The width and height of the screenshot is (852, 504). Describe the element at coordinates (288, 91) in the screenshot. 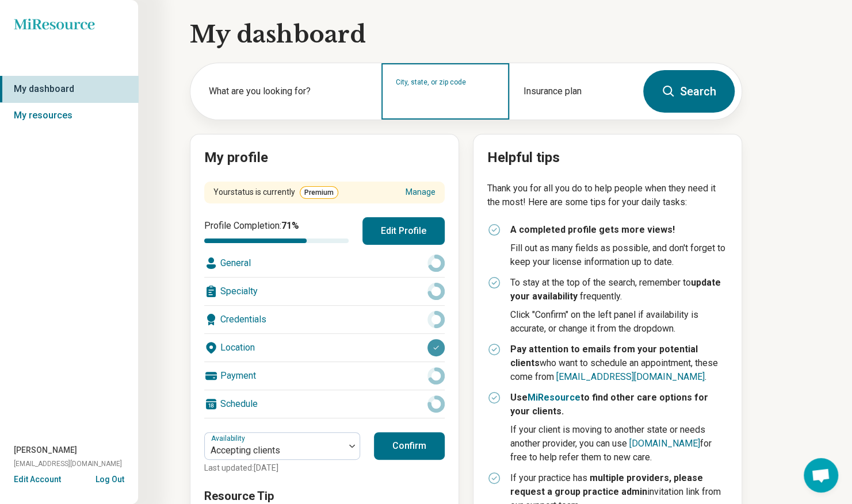

I see `label: What are you looking for?` at that location.